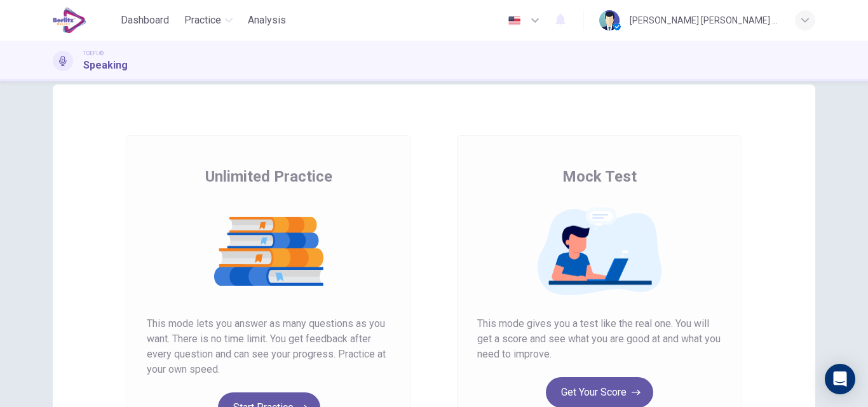 This screenshot has width=868, height=407. What do you see at coordinates (84, 21) in the screenshot?
I see `a: EduSynch logo` at bounding box center [84, 21].